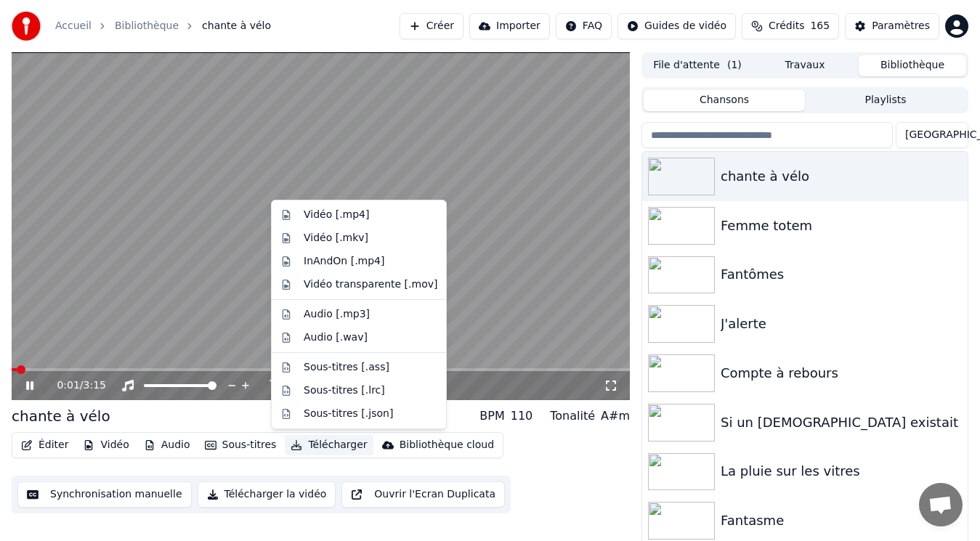  What do you see at coordinates (67, 386) in the screenshot?
I see `span: 0:01` at bounding box center [67, 386].